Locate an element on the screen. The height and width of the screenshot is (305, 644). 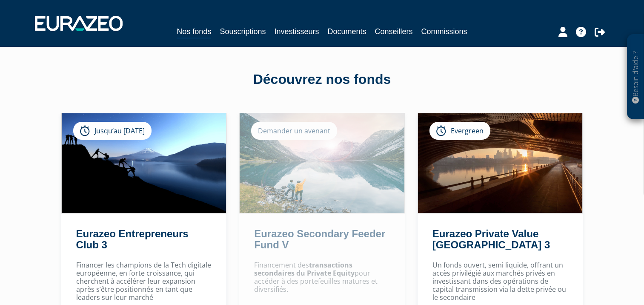
a: Documents is located at coordinates (347, 32).